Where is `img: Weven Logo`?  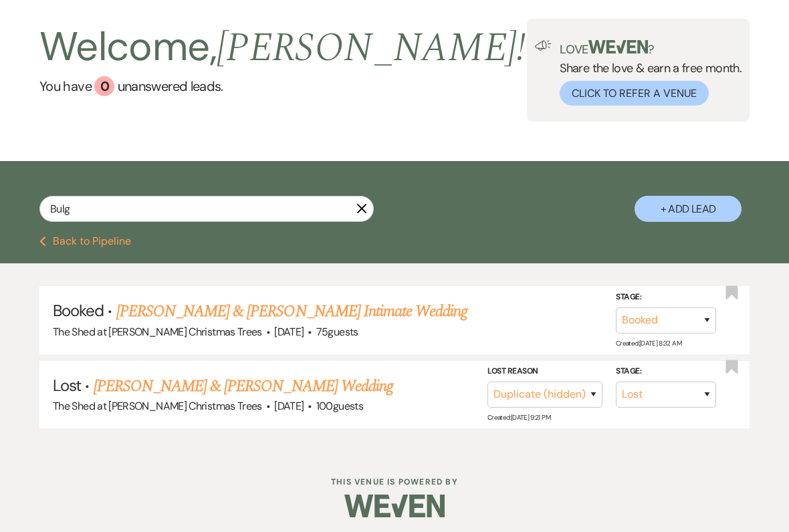
img: Weven Logo is located at coordinates (395, 506).